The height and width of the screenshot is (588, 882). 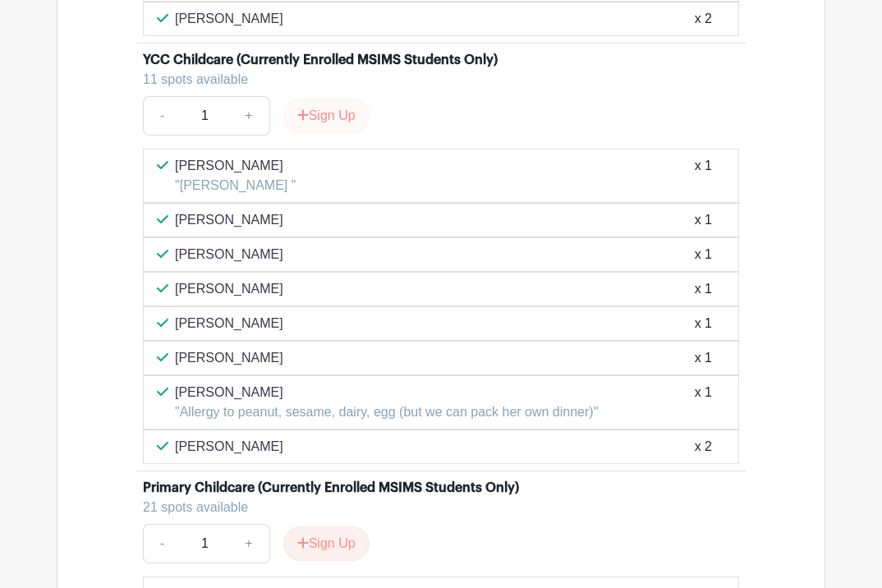 I want to click on div: 21 spots available, so click(x=434, y=507).